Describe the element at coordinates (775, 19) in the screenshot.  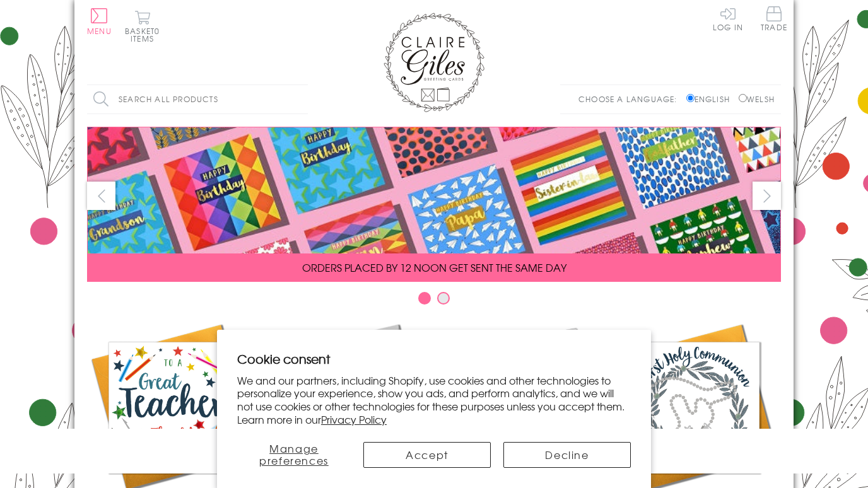
I see `a: Trade` at that location.